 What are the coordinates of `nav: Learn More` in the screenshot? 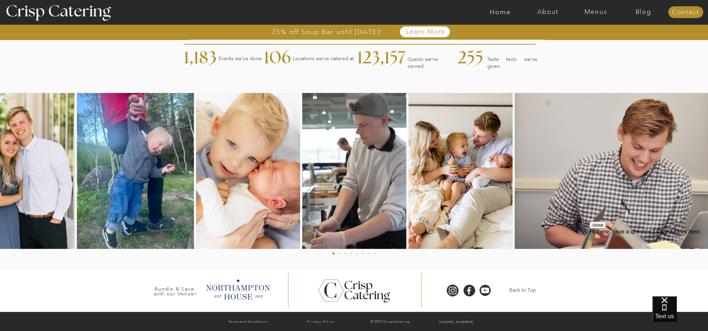 It's located at (426, 32).